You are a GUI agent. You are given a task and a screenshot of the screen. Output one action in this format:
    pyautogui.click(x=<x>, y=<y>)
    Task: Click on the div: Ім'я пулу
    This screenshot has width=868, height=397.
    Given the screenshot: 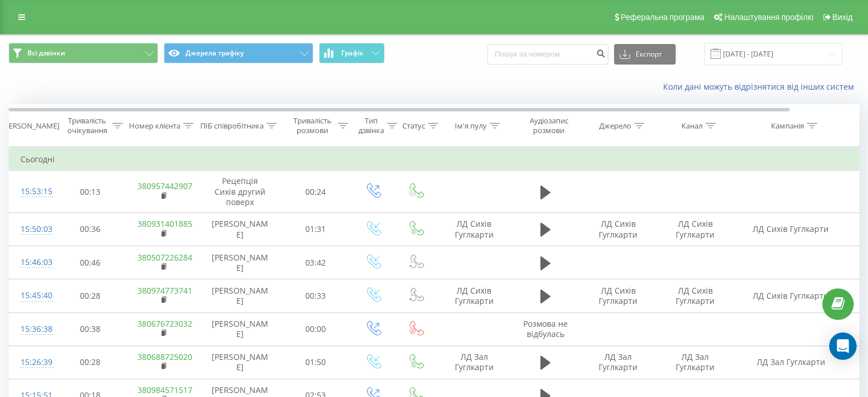 What is the action you would take?
    pyautogui.click(x=471, y=126)
    